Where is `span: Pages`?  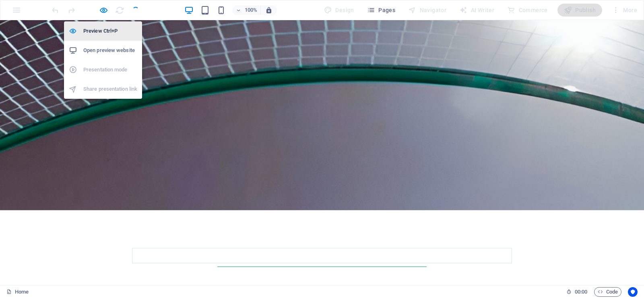 span: Pages is located at coordinates (381, 10).